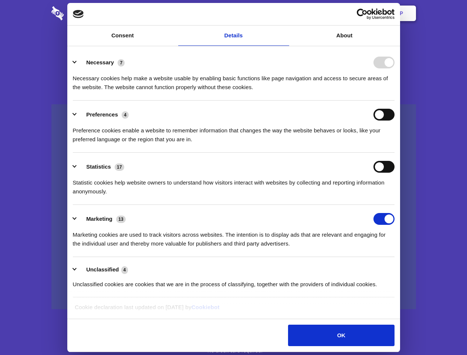 Image resolution: width=467 pixels, height=355 pixels. I want to click on div: Statistic cookies help website owners to understand how visitors interact with websites by collec..., so click(234, 184).